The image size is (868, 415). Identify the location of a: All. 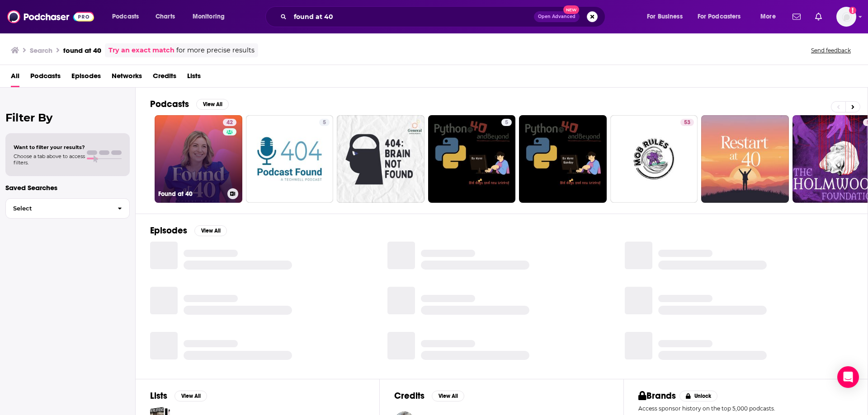
(15, 78).